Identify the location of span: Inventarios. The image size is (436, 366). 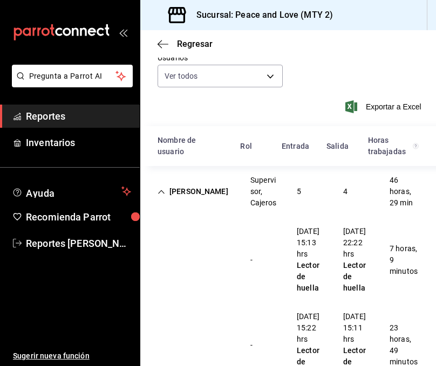
(78, 142).